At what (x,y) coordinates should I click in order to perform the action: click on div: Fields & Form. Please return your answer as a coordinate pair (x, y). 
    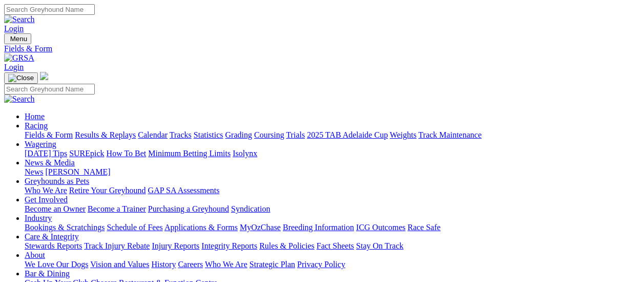
    Looking at the image, I should click on (322, 49).